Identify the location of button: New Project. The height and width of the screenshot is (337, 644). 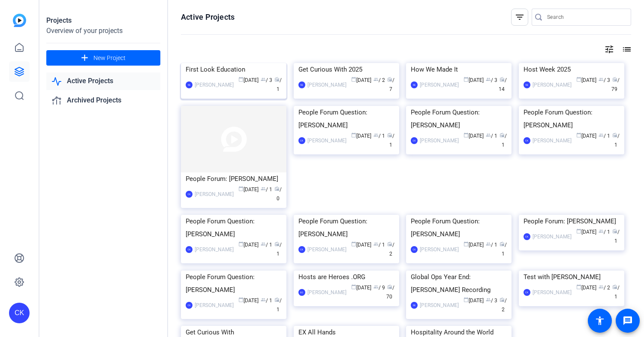
(104, 58).